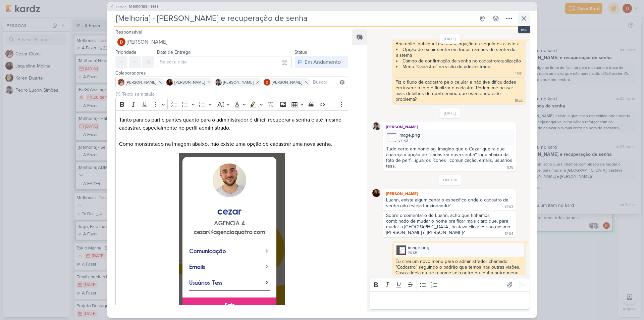  I want to click on div: 37 KB, so click(409, 141).